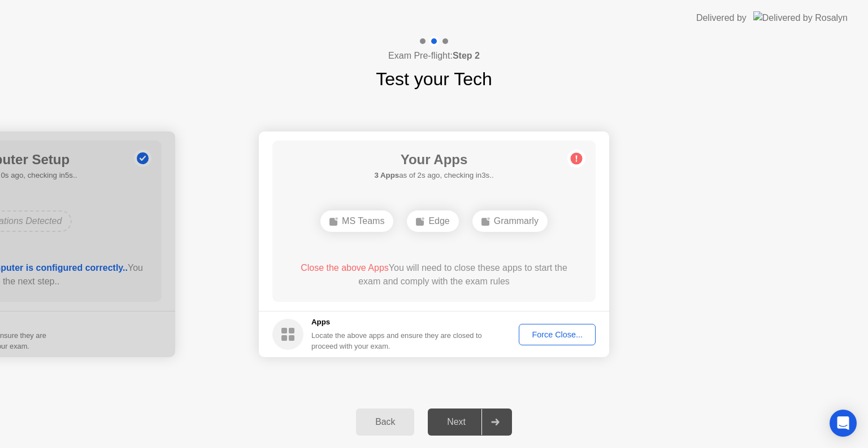  What do you see at coordinates (433, 175) in the screenshot?
I see `h5: as of 2s ago, checking in3s..` at bounding box center [433, 175].